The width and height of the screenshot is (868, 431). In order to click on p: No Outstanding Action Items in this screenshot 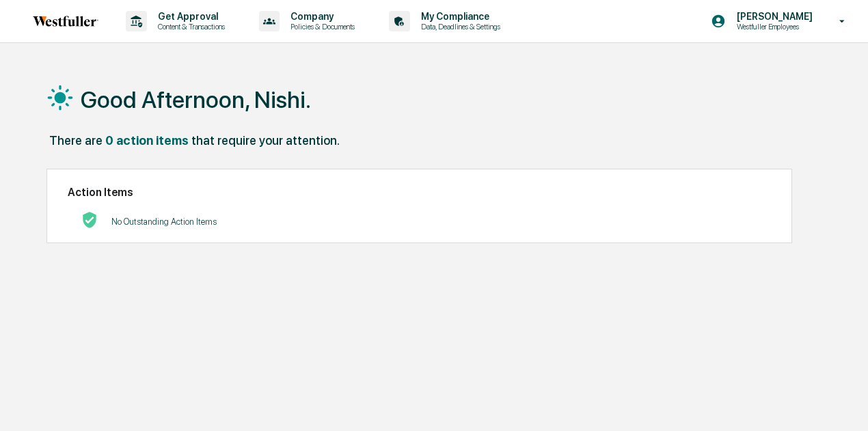, I will do `click(164, 222)`.